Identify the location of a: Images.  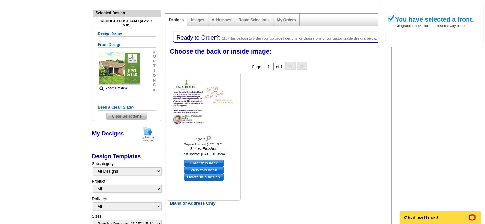
(197, 20).